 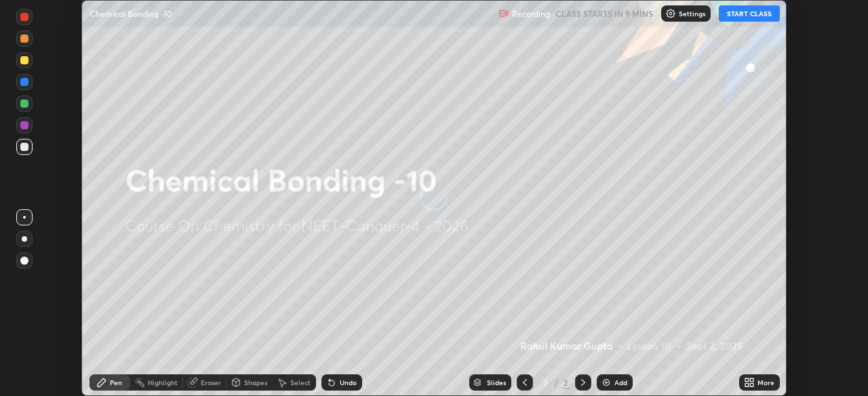 I want to click on p: Chemical Bonding -10, so click(x=131, y=14).